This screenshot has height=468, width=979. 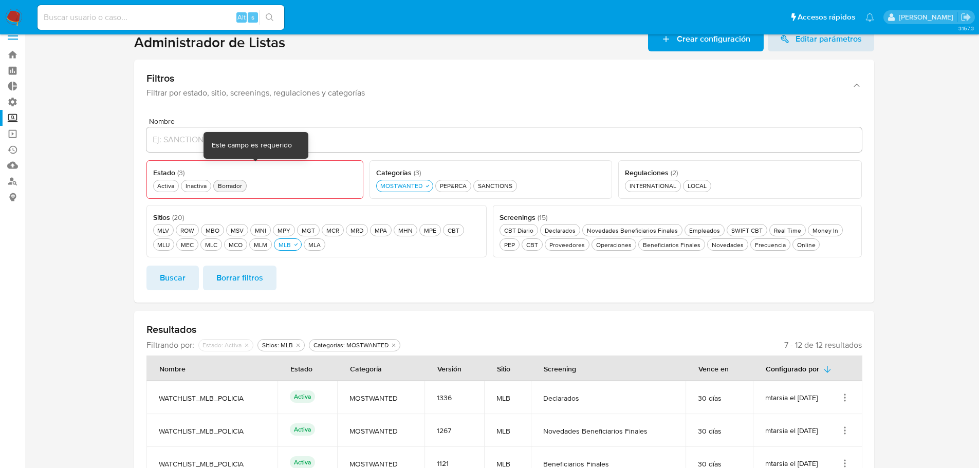 I want to click on a: Notificaciones, so click(x=870, y=17).